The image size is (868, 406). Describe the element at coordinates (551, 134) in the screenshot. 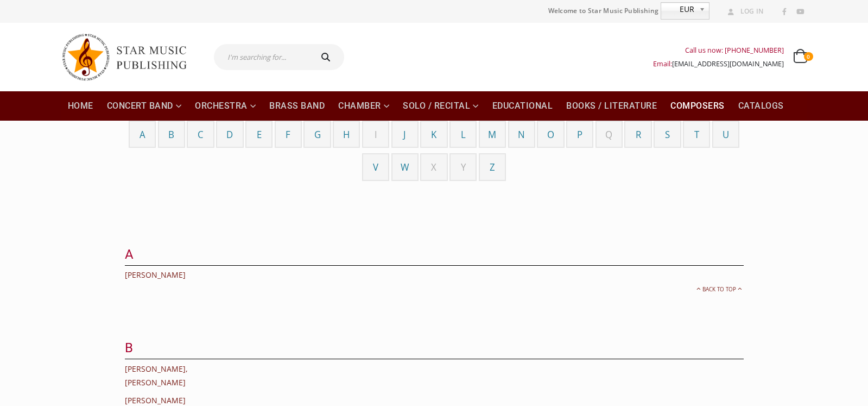

I see `a: O` at that location.